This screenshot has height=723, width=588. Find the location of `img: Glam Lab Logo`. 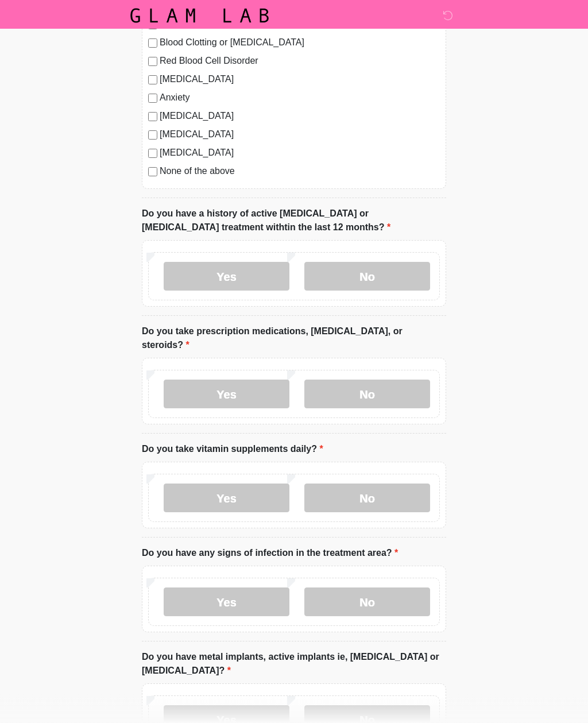

img: Glam Lab Logo is located at coordinates (199, 16).